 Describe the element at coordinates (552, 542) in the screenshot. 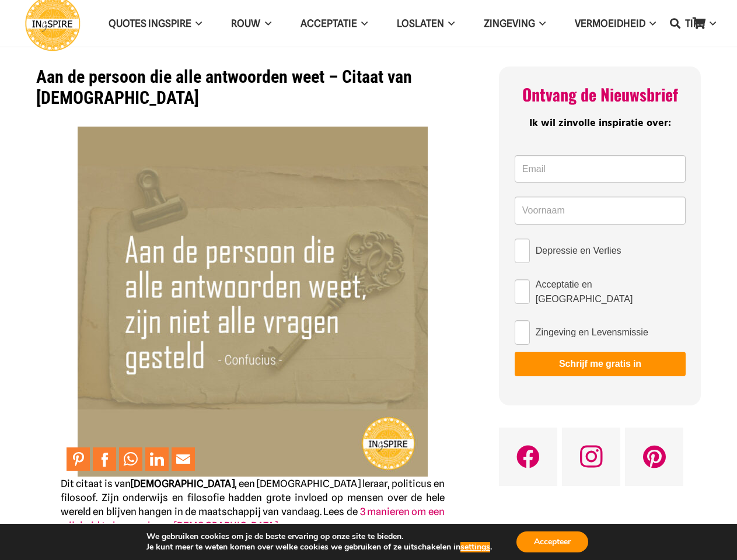

I see `button: Accepteer` at that location.